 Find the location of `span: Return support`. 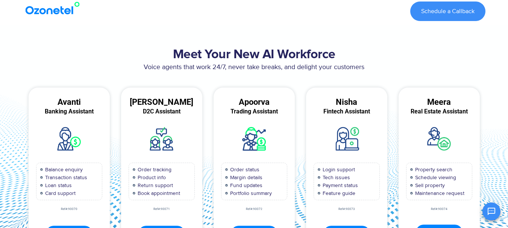

span: Return support is located at coordinates (154, 185).